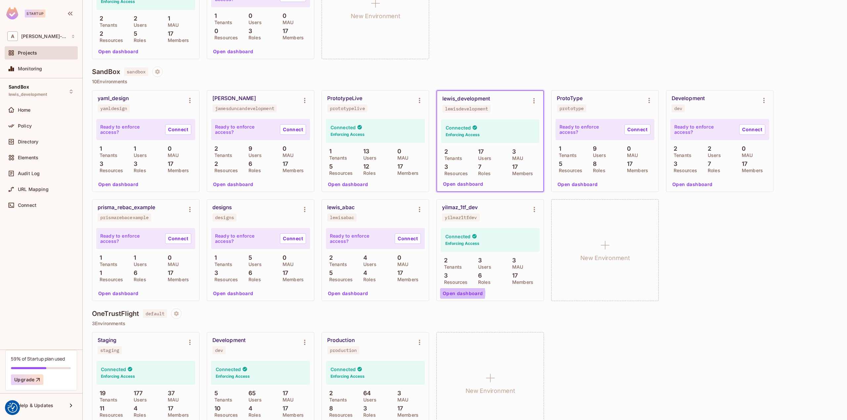 This screenshot has height=420, width=847. Describe the element at coordinates (35, 406) in the screenshot. I see `span: Help & Updates` at that location.